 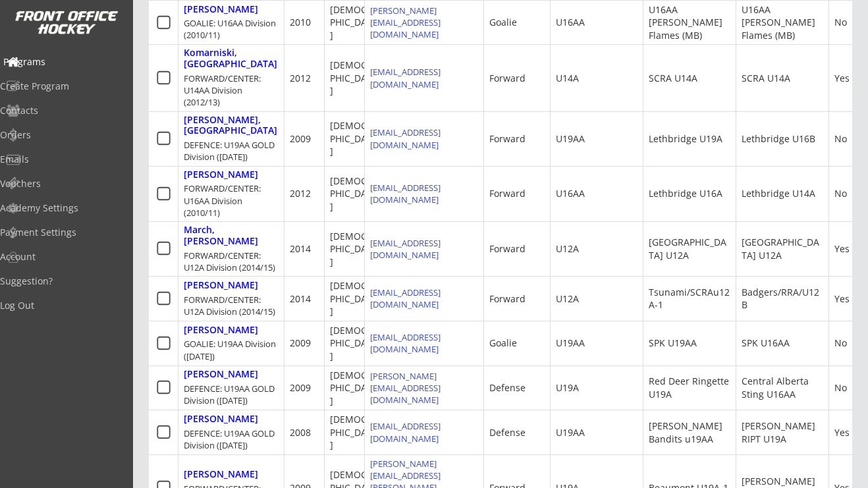 I want to click on div: Lethbridge U14A, so click(x=779, y=194).